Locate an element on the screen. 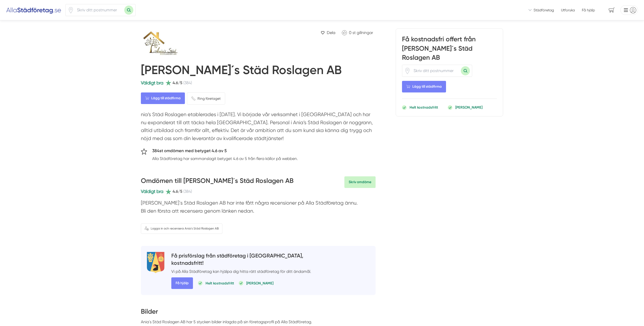 The image size is (644, 326). h5: 384st omdömen med betyget 4.6 av 5 is located at coordinates (225, 151).